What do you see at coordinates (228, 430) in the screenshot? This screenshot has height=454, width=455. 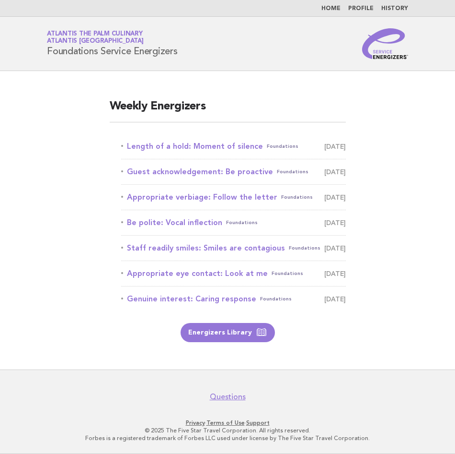 I see `p: © 2025 The Five Star Travel Corporation. All rights reserved.` at bounding box center [228, 430].